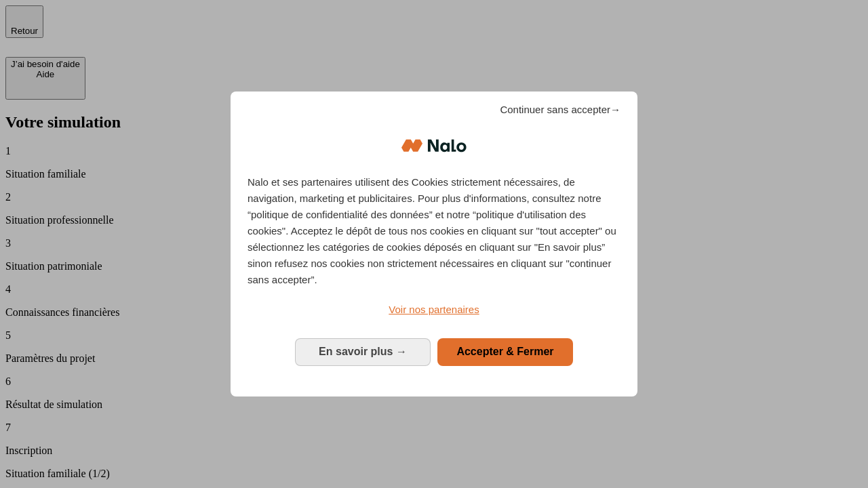  What do you see at coordinates (363, 351) in the screenshot?
I see `button: En savoir plus: Configurer vos consentements` at bounding box center [363, 351].